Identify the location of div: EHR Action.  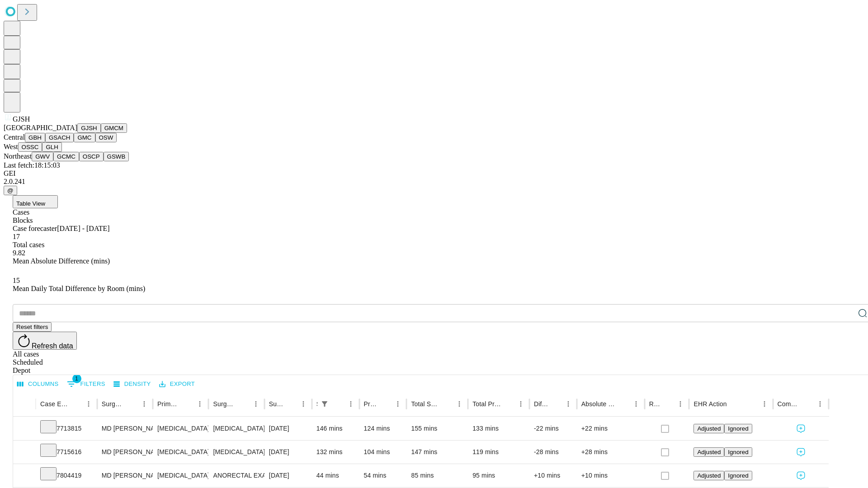
(710, 404).